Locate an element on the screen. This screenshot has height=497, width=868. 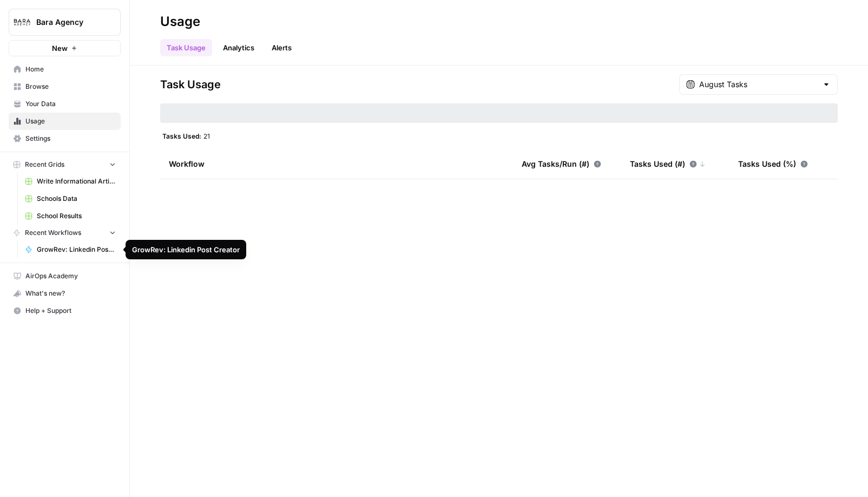
a: Usage is located at coordinates (64, 121).